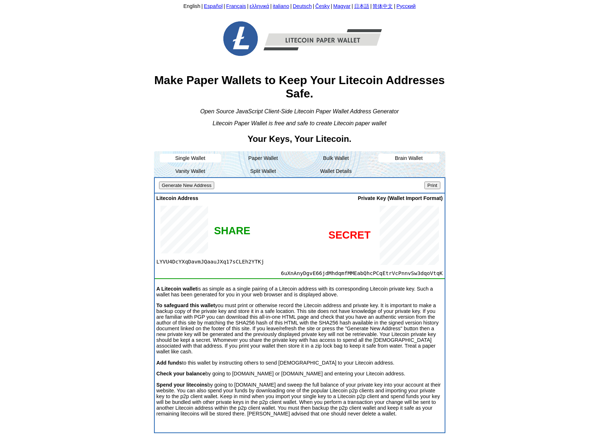 The height and width of the screenshot is (440, 599). What do you see at coordinates (343, 273) in the screenshot?
I see `span: 6uXnAnyDgvE66jdMhdqmfMMEabQhcPCqEtrVcPnnvSw3dqoVtqK` at bounding box center [343, 273].